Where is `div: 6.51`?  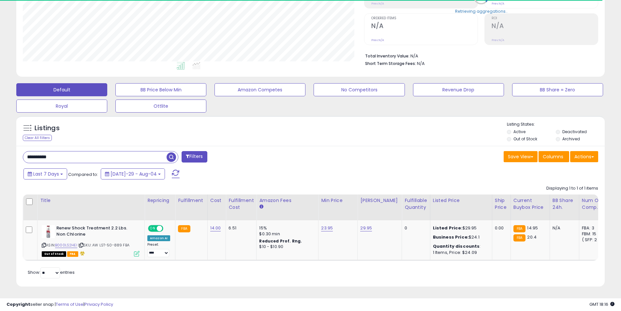 div: 6.51 is located at coordinates (240, 228).